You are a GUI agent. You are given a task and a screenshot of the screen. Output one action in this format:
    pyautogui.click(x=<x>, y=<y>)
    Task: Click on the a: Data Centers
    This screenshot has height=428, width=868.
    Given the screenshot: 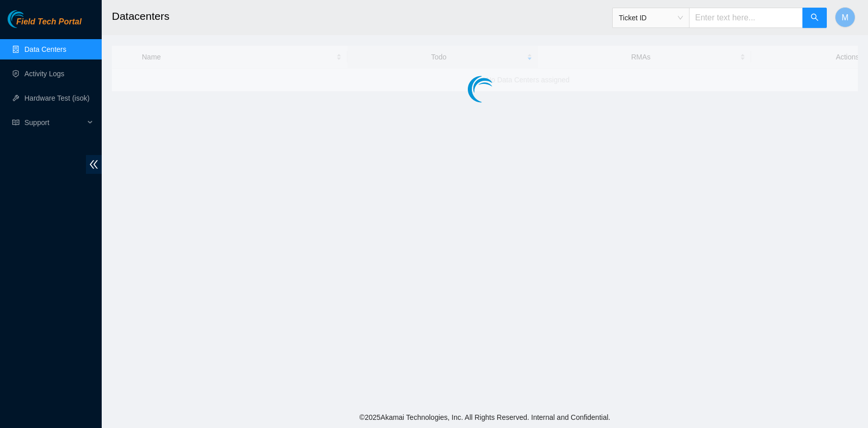 What is the action you would take?
    pyautogui.click(x=46, y=50)
    